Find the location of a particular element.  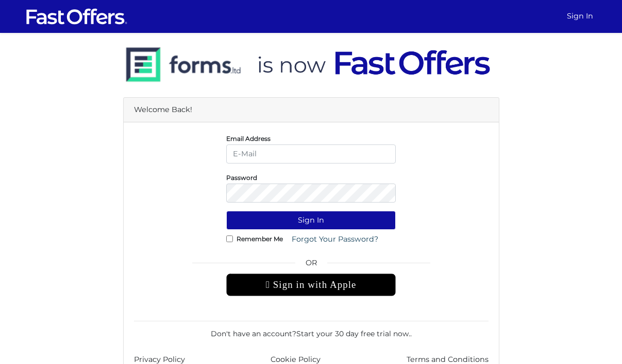

a: Sign In is located at coordinates (580, 16).